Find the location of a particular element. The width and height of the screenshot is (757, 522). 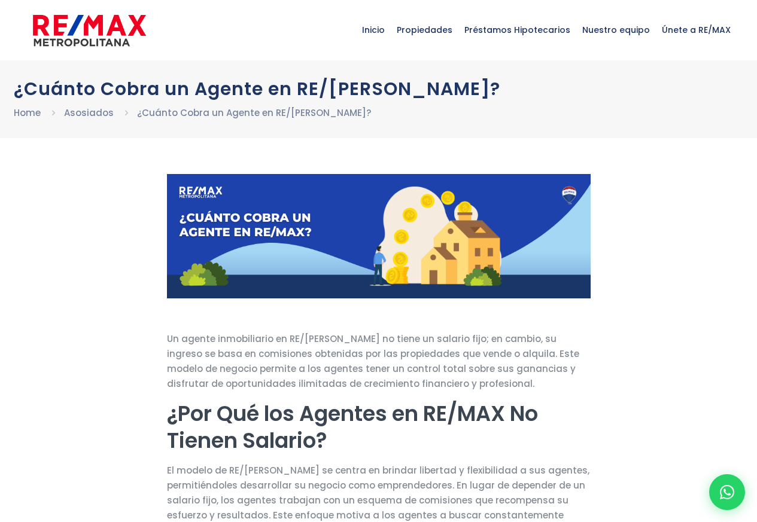

span: Propiedades is located at coordinates (424, 30).